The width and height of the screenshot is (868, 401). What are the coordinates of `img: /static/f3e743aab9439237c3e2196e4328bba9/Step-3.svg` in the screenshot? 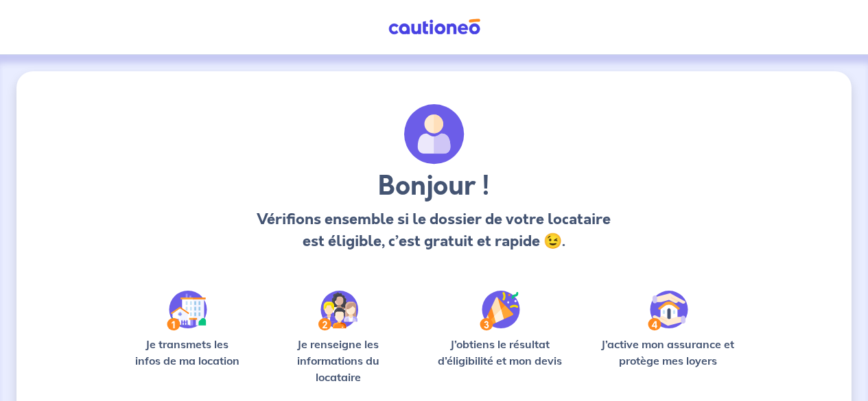 It's located at (499, 311).